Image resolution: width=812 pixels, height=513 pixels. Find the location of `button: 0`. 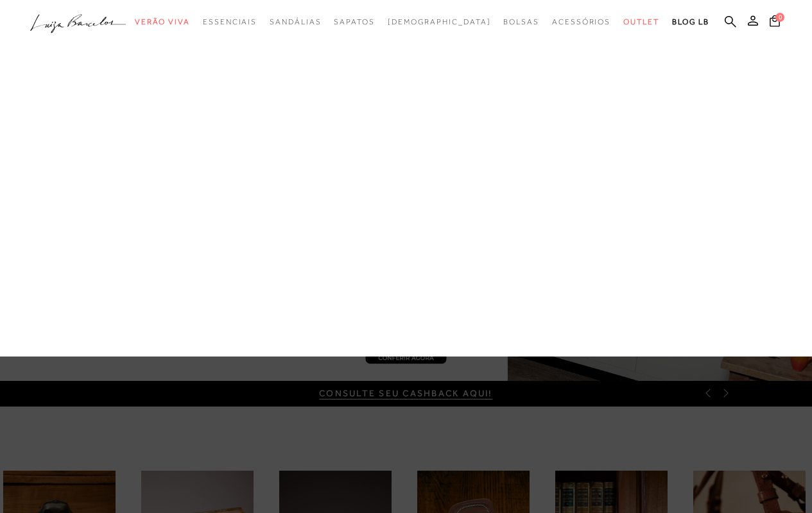

button: 0 is located at coordinates (774, 23).